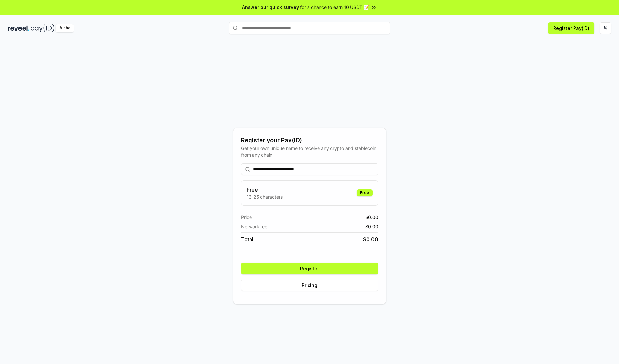 Image resolution: width=619 pixels, height=364 pixels. Describe the element at coordinates (310, 285) in the screenshot. I see `button: Pricing` at that location.